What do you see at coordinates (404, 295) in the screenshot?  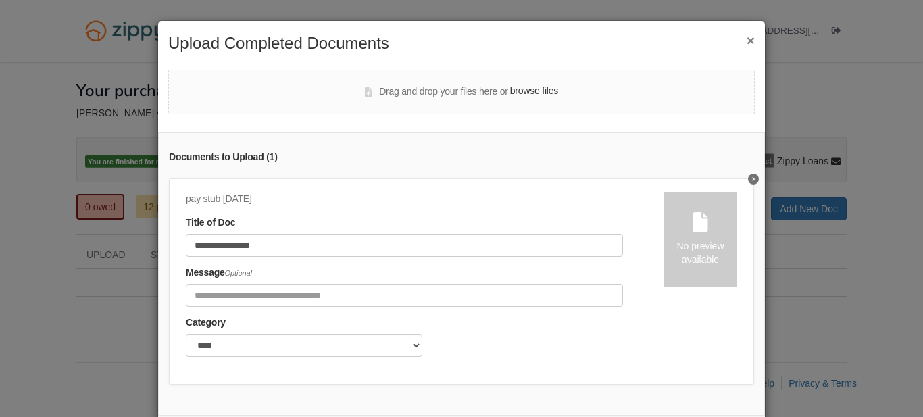 I see `input: Include any comments on this document` at bounding box center [404, 295].